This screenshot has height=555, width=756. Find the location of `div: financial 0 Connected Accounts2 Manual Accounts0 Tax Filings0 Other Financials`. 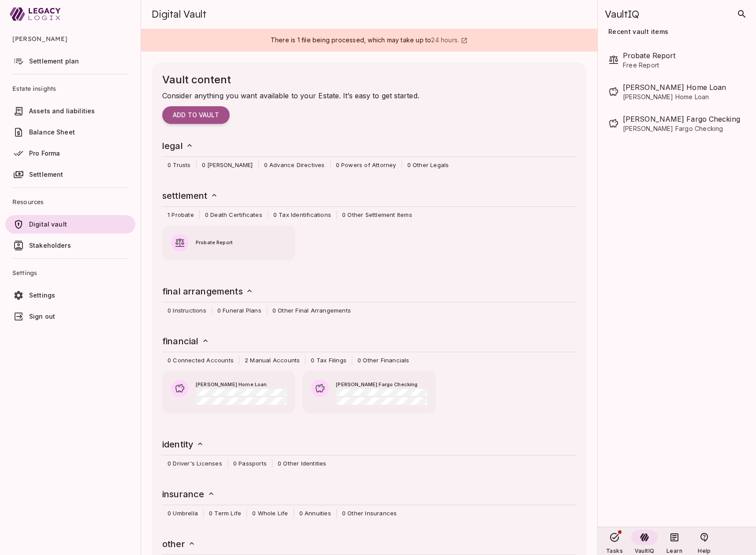

div: financial 0 Connected Accounts2 Manual Accounts0 Tax Filings0 Other Financials is located at coordinates (369, 349).